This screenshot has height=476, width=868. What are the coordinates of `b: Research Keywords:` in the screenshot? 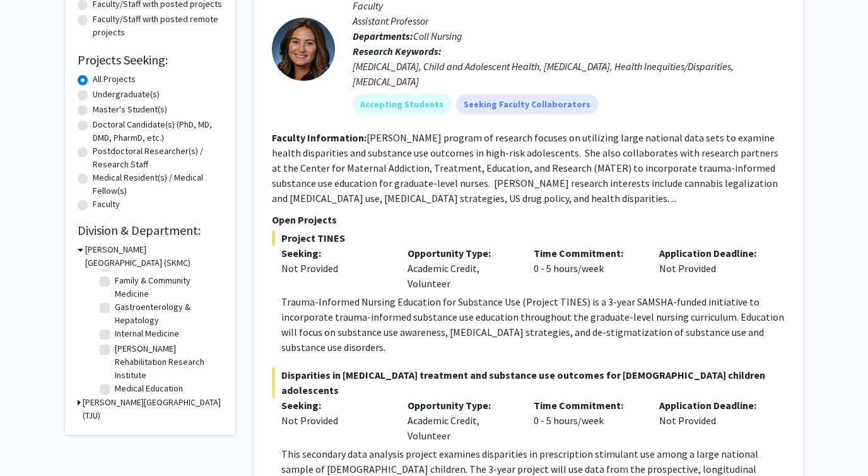 It's located at (397, 51).